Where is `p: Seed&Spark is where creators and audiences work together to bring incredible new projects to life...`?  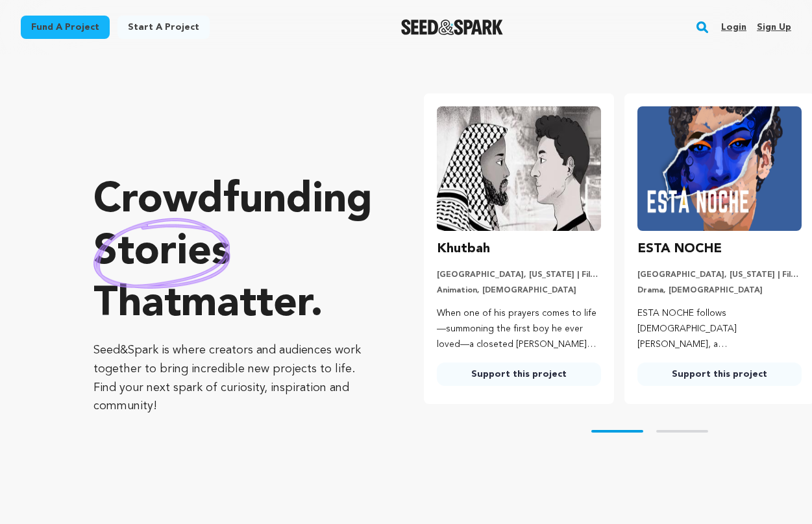 p: Seed&Spark is where creators and audiences work together to bring incredible new projects to life... is located at coordinates (233, 379).